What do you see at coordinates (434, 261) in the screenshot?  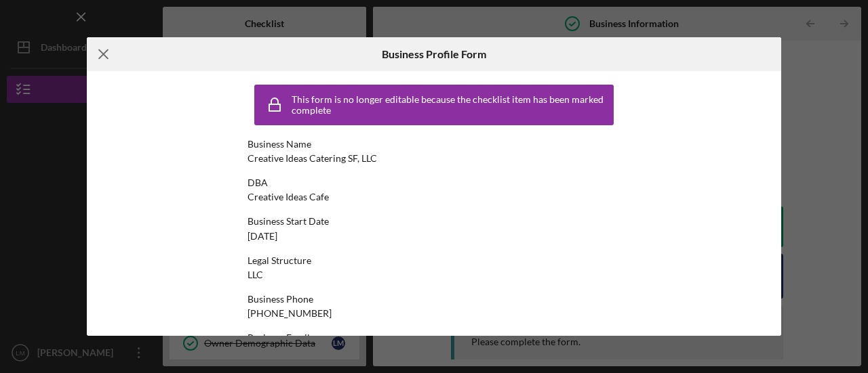 I see `div: Legal Structure` at bounding box center [434, 261].